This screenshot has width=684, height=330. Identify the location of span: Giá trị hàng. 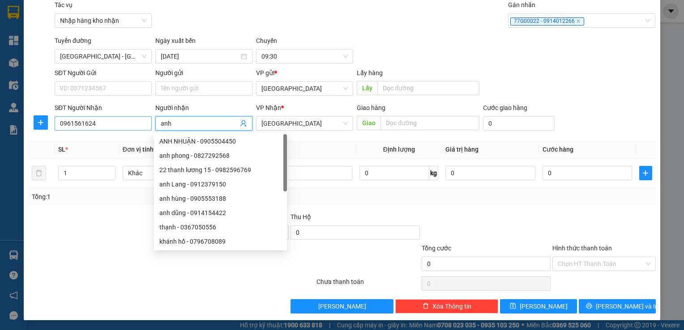
(462, 149).